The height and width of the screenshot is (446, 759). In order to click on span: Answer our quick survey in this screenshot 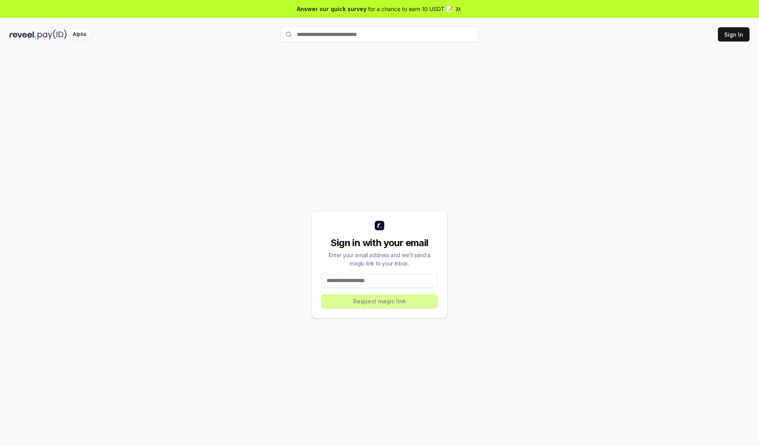, I will do `click(332, 9)`.